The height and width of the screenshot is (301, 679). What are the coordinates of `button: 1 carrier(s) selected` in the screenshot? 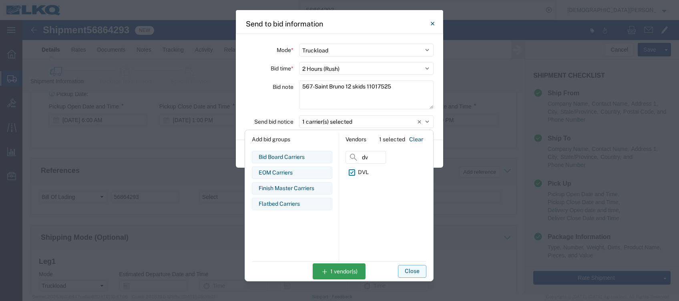 It's located at (367, 122).